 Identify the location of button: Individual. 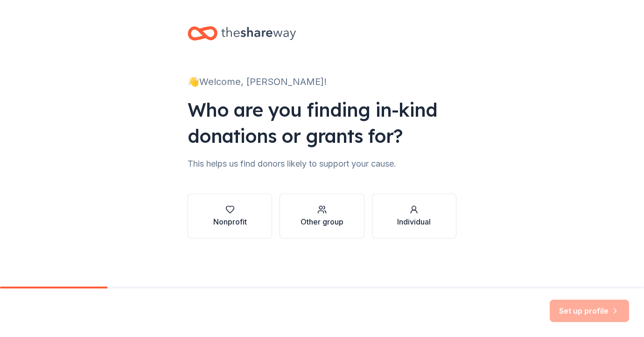
(414, 216).